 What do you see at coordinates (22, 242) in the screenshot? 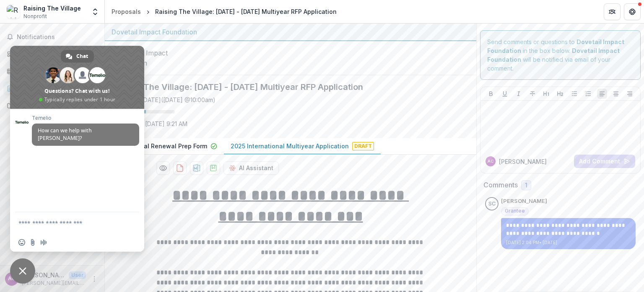
I see `span: Insert an emoji` at bounding box center [22, 242].